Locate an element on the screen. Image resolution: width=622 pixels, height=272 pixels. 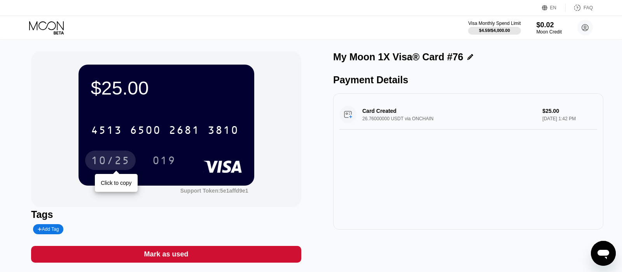
div: 3810 is located at coordinates (223, 131).